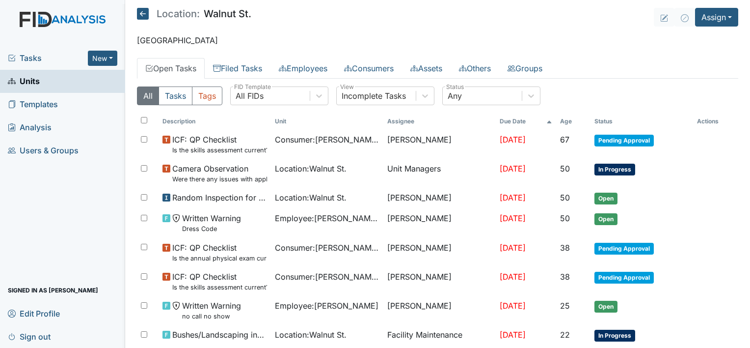 The width and height of the screenshot is (750, 348). What do you see at coordinates (180, 96) in the screenshot?
I see `div: Type filter` at bounding box center [180, 96].